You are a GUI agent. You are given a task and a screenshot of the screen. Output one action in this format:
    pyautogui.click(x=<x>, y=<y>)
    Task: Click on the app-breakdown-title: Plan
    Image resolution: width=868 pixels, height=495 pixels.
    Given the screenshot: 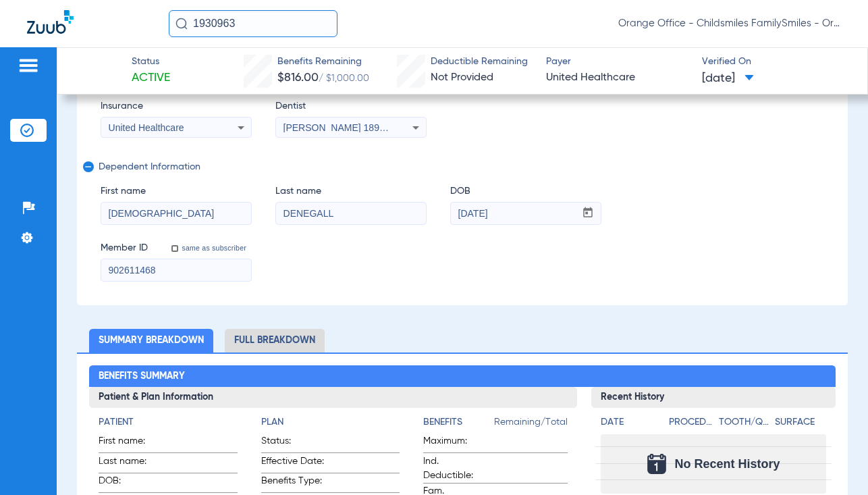 What is the action you would take?
    pyautogui.click(x=331, y=422)
    